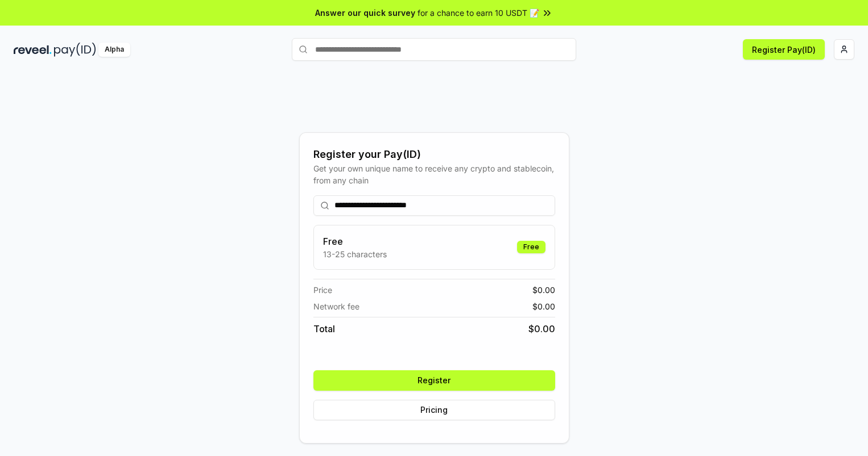 This screenshot has height=456, width=868. What do you see at coordinates (33, 50) in the screenshot?
I see `img: reveel_dark` at bounding box center [33, 50].